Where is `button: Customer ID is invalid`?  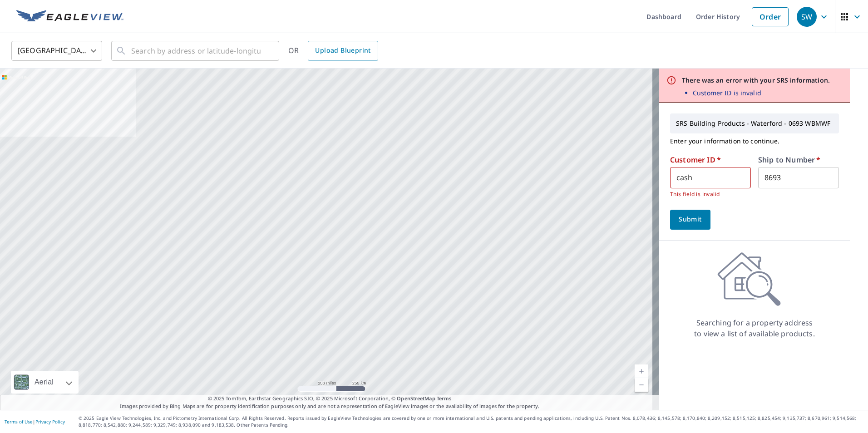
button: Customer ID is invalid is located at coordinates (727, 93).